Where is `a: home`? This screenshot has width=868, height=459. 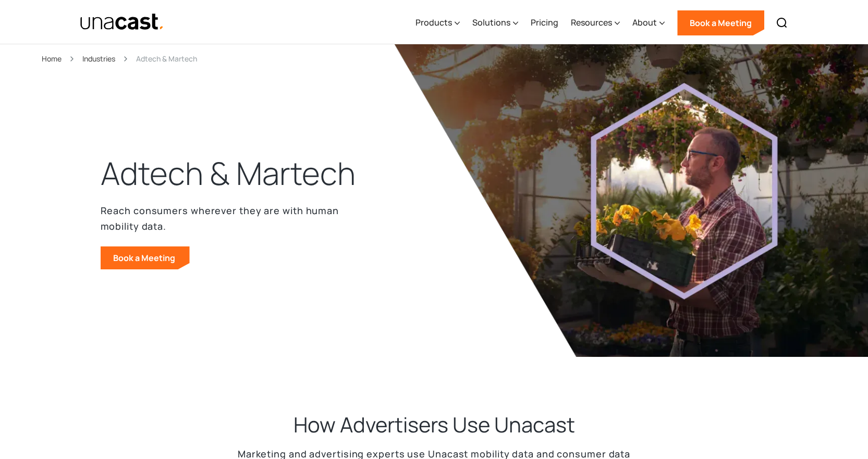
a: home is located at coordinates (122, 22).